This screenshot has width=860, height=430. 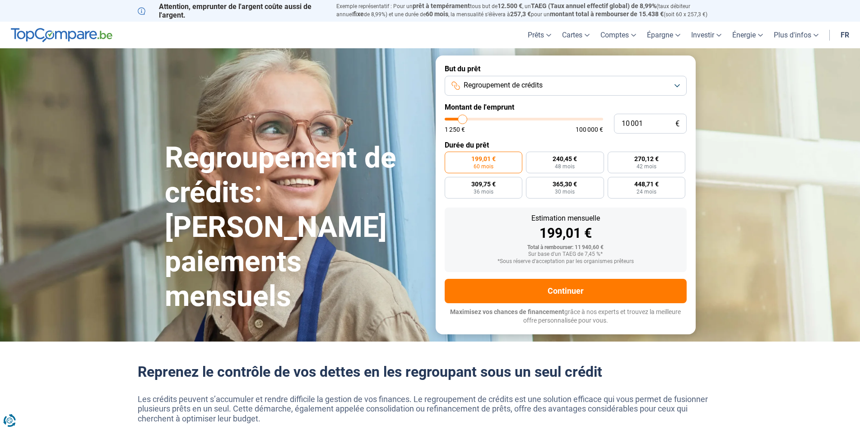 I want to click on span: 36 mois, so click(x=483, y=192).